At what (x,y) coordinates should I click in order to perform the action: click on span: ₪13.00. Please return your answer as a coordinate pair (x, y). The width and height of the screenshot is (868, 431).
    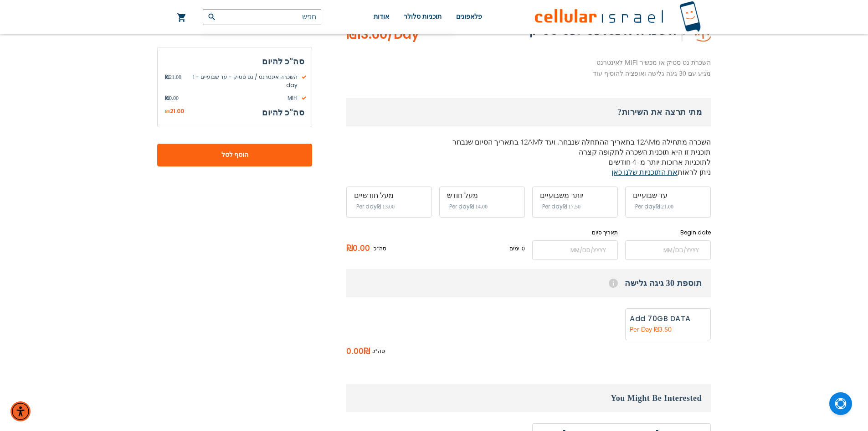
    Looking at the image, I should click on (383, 35).